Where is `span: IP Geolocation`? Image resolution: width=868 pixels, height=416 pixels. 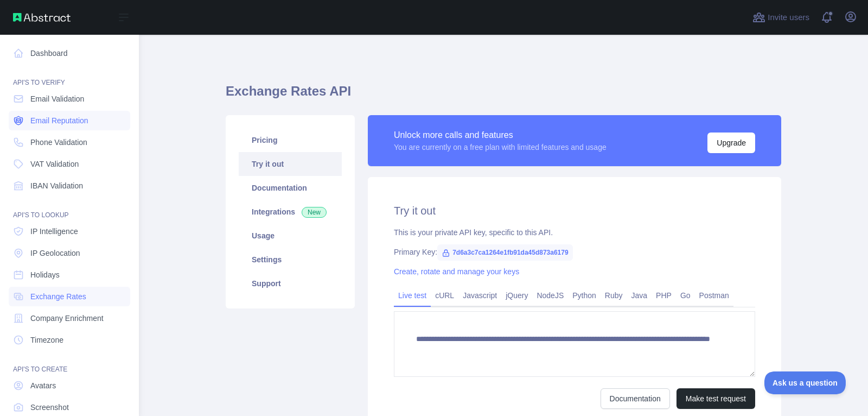
span: IP Geolocation is located at coordinates (56, 253).